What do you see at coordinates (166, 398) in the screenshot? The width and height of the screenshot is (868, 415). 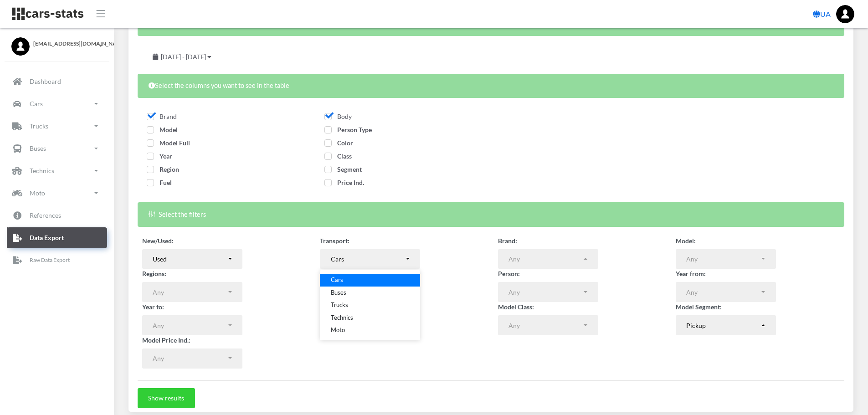 I see `button: Show results` at bounding box center [166, 398].